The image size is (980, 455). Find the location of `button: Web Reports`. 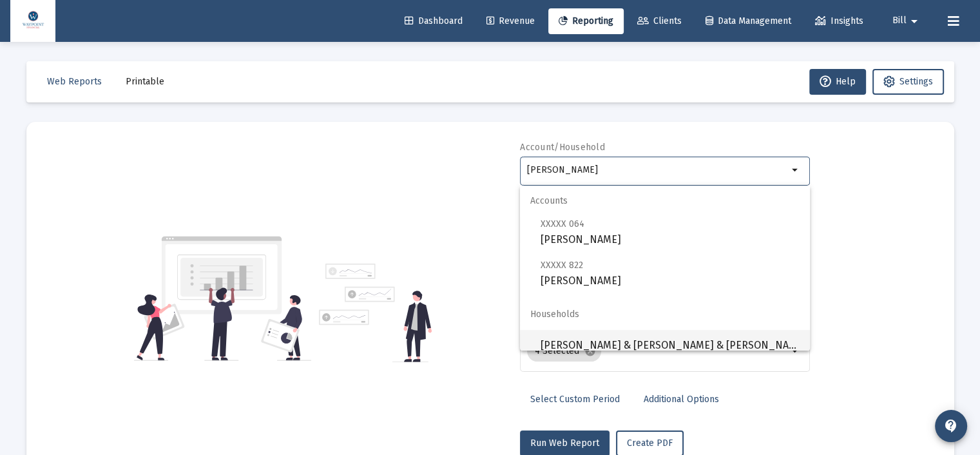

button: Web Reports is located at coordinates (74, 82).